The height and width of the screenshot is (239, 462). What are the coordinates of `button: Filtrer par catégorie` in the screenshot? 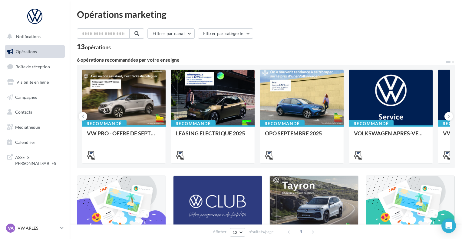 It's located at (226, 34).